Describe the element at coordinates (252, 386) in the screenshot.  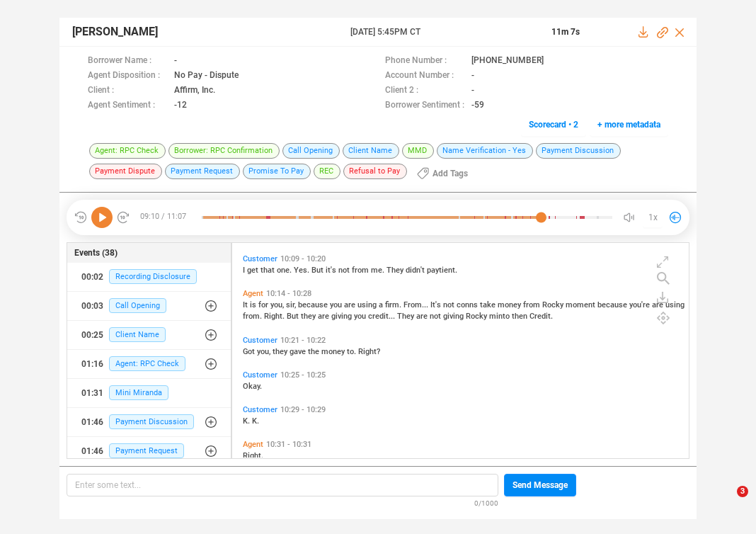
I see `span: Okay.` at that location.